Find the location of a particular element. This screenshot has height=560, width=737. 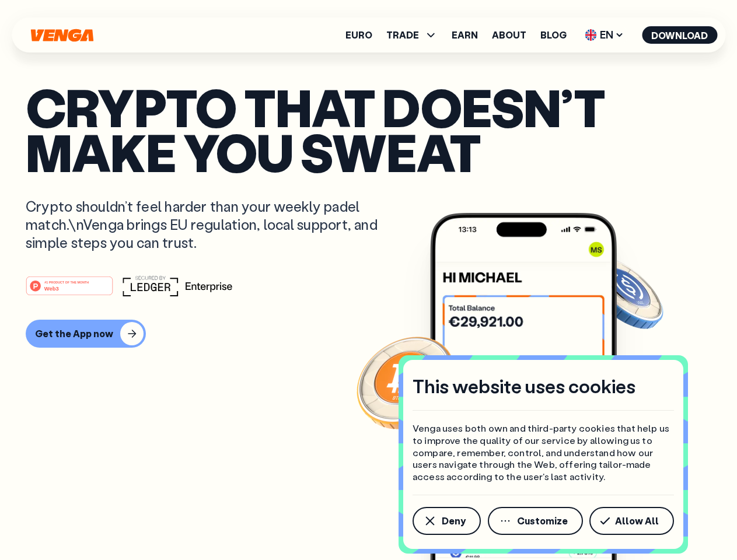

button: Deny is located at coordinates (446, 521).